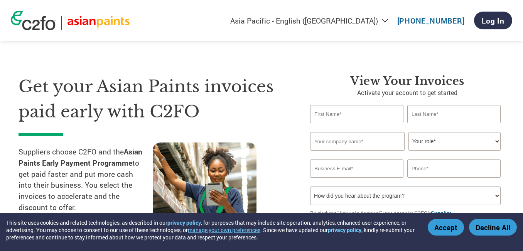 Image resolution: width=523 pixels, height=251 pixels. I want to click on p: By clicking "Activate Account" you agree to C2FO's and, so click(407, 217).